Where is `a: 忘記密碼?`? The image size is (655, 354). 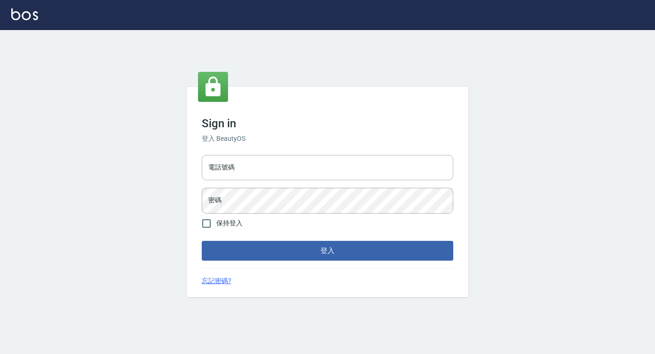 a: 忘記密碼? is located at coordinates (216, 280).